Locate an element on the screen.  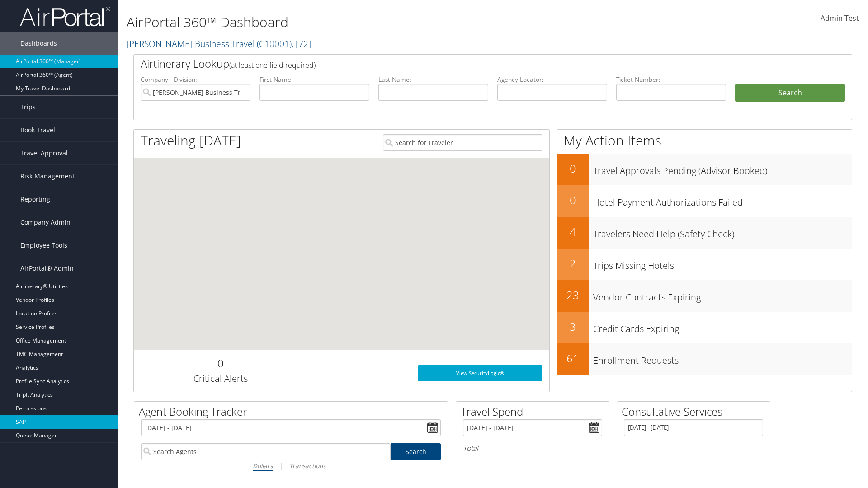
span: Company Admin is located at coordinates (45, 223).